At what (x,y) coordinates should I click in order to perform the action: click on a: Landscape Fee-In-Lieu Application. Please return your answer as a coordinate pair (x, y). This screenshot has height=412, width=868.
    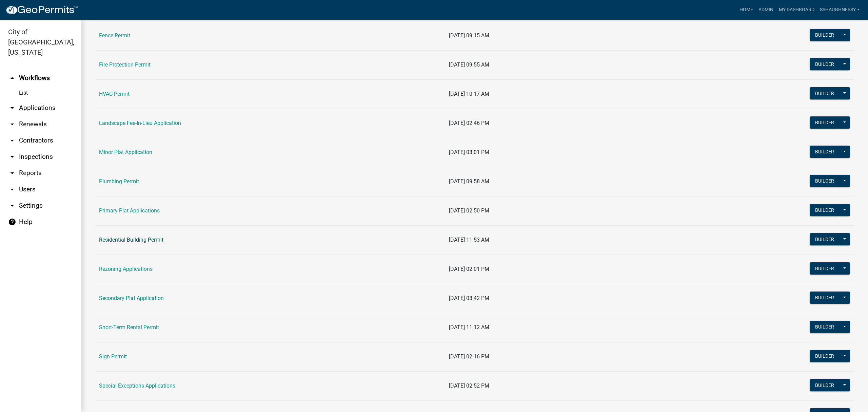
    Looking at the image, I should click on (140, 123).